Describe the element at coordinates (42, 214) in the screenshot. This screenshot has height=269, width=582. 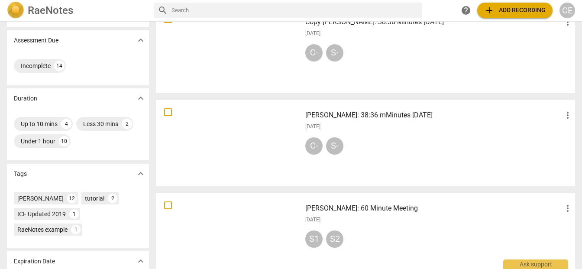
I see `div: ICF Updated 2019` at that location.